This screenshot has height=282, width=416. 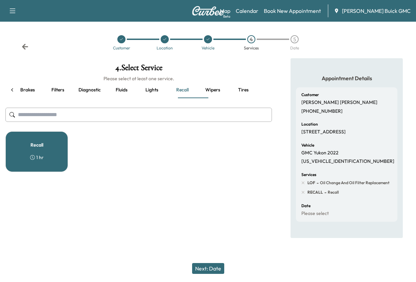 What do you see at coordinates (208, 11) in the screenshot?
I see `img: Curbee Logo` at bounding box center [208, 11].